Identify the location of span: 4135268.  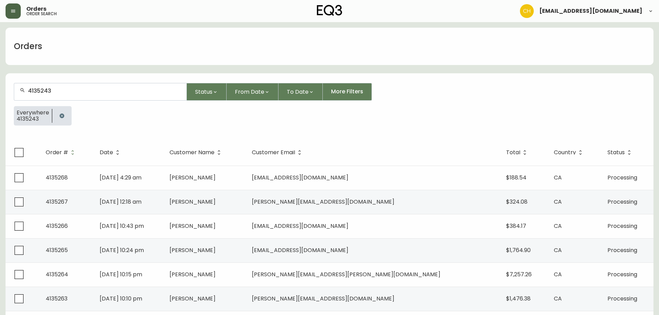
(57, 177).